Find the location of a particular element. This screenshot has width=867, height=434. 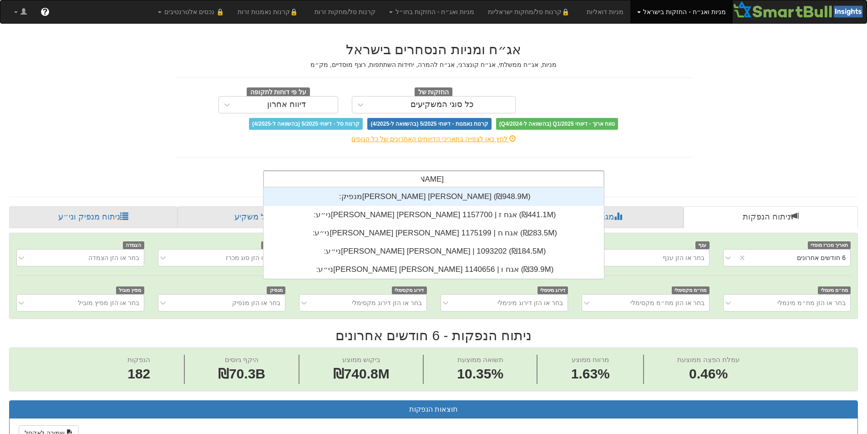

span: קרנות סל - דיווחי 5/2025 (בהשוואה ל-4/2025) is located at coordinates (306, 124).